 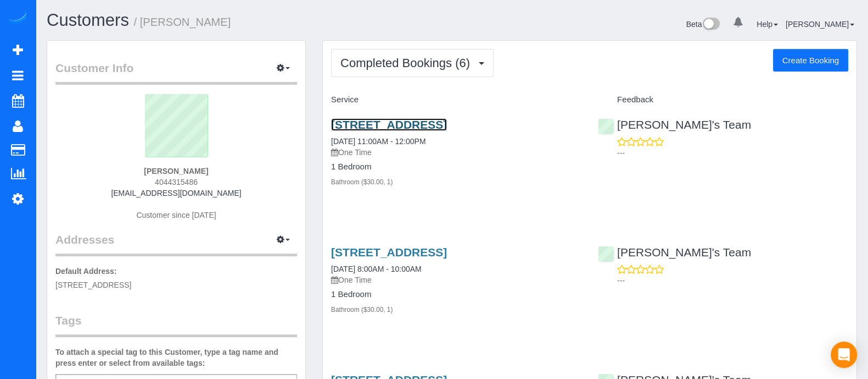 I want to click on legend: Tags, so click(x=176, y=324).